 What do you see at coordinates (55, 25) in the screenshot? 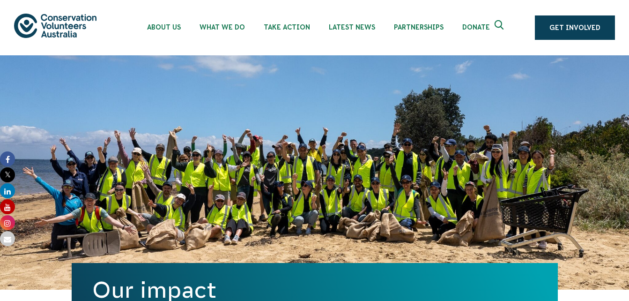
I see `img: logo.svg` at bounding box center [55, 25].